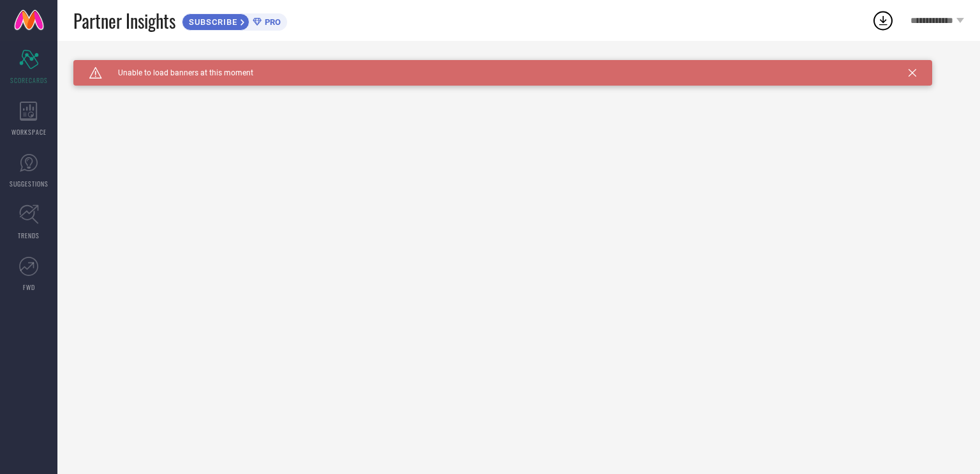 This screenshot has height=474, width=980. I want to click on div: Open download list, so click(884, 20).